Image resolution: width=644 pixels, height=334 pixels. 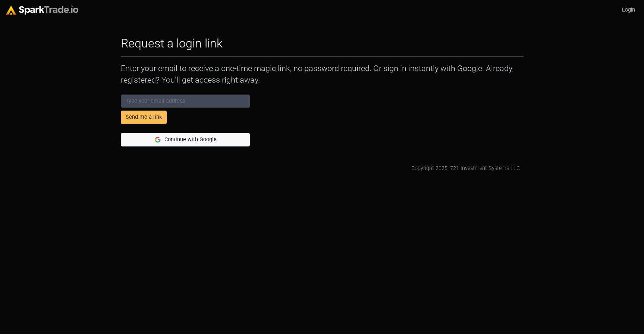 What do you see at coordinates (158, 140) in the screenshot?
I see `img: Google` at bounding box center [158, 140].